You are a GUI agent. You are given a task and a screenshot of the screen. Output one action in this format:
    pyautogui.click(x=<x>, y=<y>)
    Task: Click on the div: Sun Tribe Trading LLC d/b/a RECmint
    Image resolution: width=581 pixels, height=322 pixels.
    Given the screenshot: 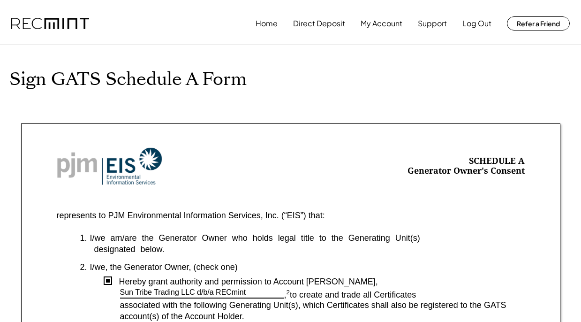 What is the action you would take?
    pyautogui.click(x=183, y=292)
    